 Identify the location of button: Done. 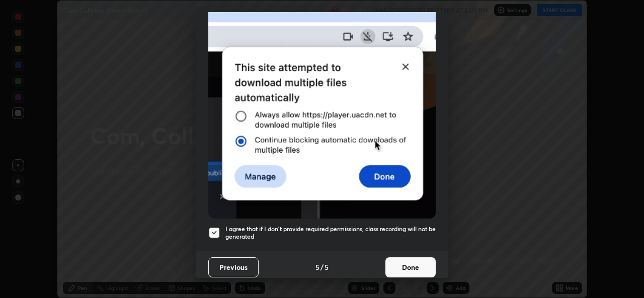
(410, 267).